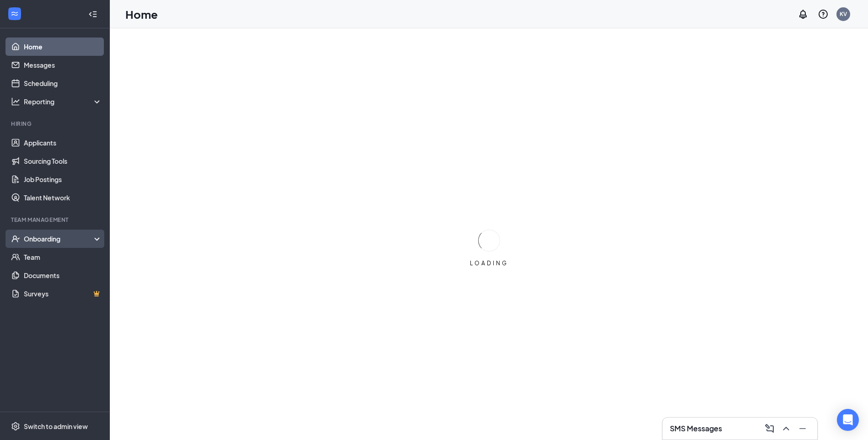  Describe the element at coordinates (56, 123) in the screenshot. I see `div: Hiring` at that location.